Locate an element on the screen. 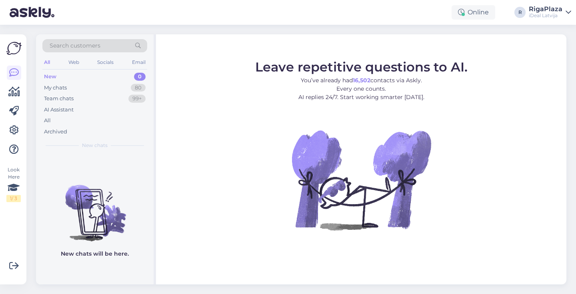 The width and height of the screenshot is (576, 294). p: New chats will be here. is located at coordinates (95, 254).